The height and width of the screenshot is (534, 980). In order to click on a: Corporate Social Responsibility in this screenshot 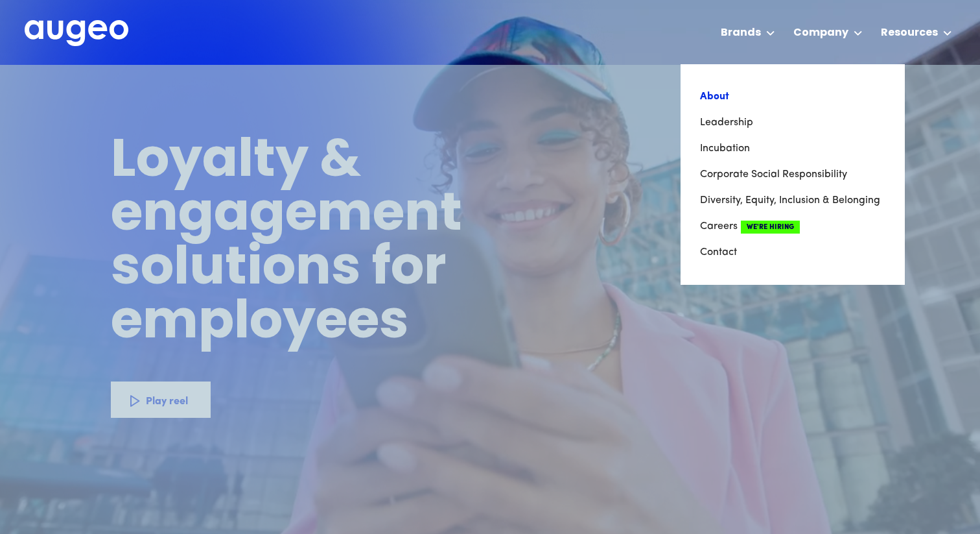, I will do `click(793, 175)`.